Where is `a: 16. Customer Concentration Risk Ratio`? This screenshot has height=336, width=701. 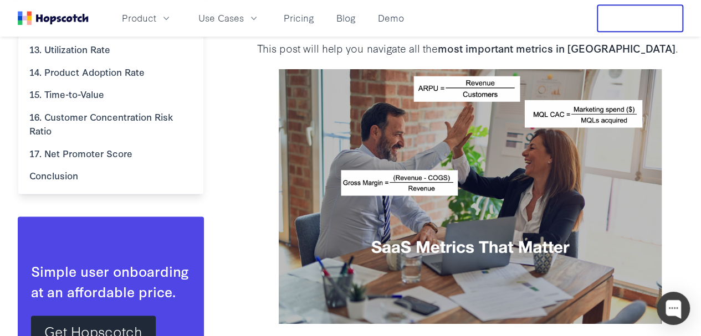 a: 16. Customer Concentration Risk Ratio is located at coordinates (111, 124).